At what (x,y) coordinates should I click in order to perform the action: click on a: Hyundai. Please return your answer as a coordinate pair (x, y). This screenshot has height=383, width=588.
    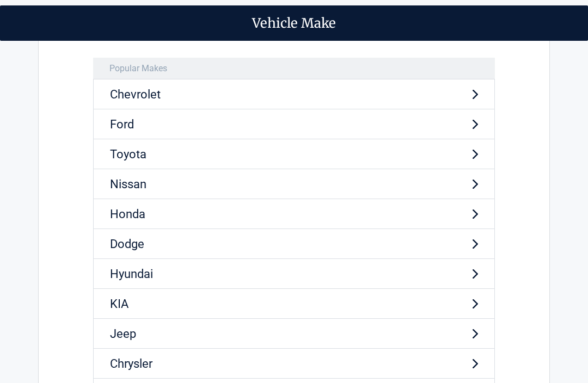
    Looking at the image, I should click on (294, 274).